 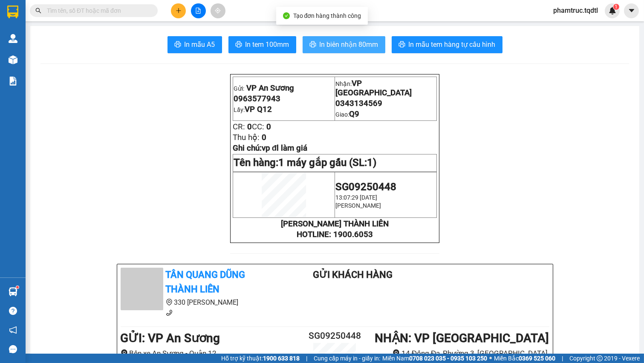 I want to click on span: 0343134569, so click(x=359, y=103).